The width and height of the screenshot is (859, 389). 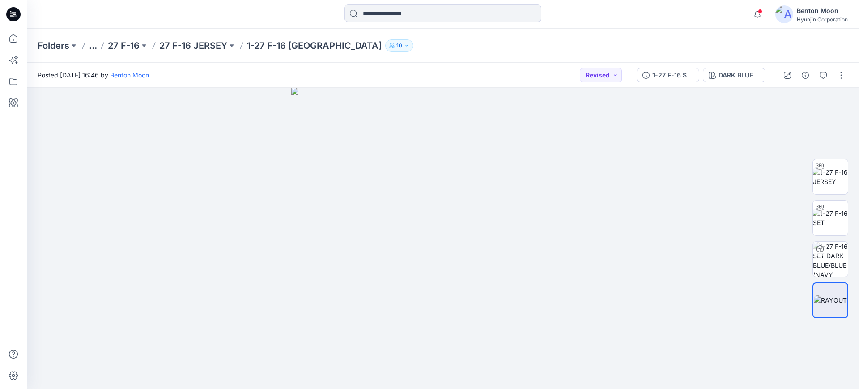 What do you see at coordinates (193, 46) in the screenshot?
I see `a: 27 F-16 JERSEY` at bounding box center [193, 46].